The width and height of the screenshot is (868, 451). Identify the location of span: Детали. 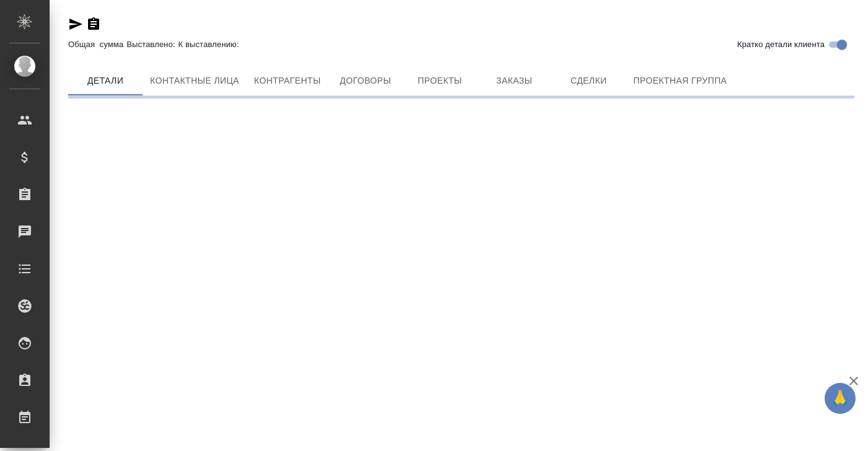
(105, 80).